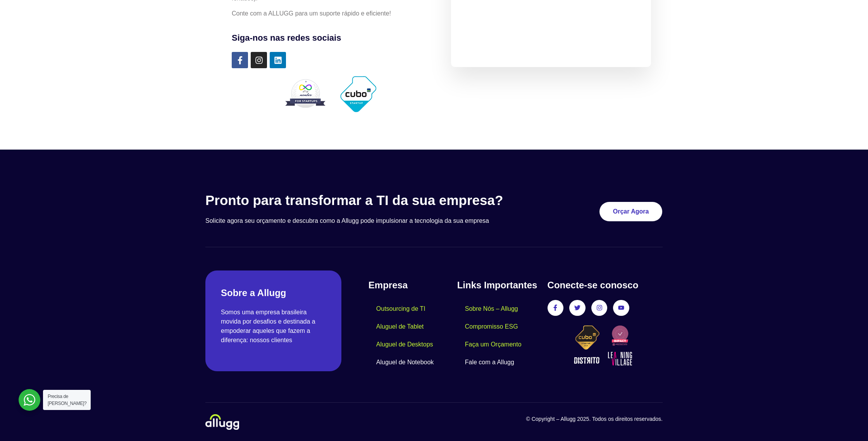 This screenshot has width=868, height=441. What do you see at coordinates (491, 327) in the screenshot?
I see `a: Compromisso ESG` at bounding box center [491, 327].